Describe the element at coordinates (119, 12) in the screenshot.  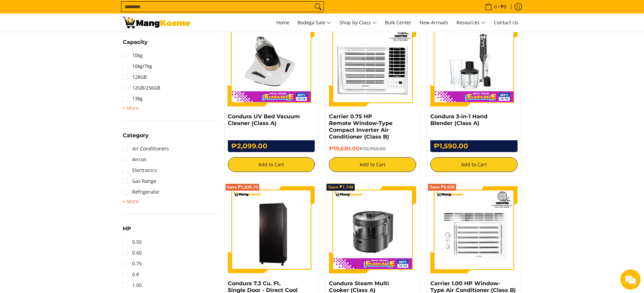
I see `div: Minimize live chat window` at that location.